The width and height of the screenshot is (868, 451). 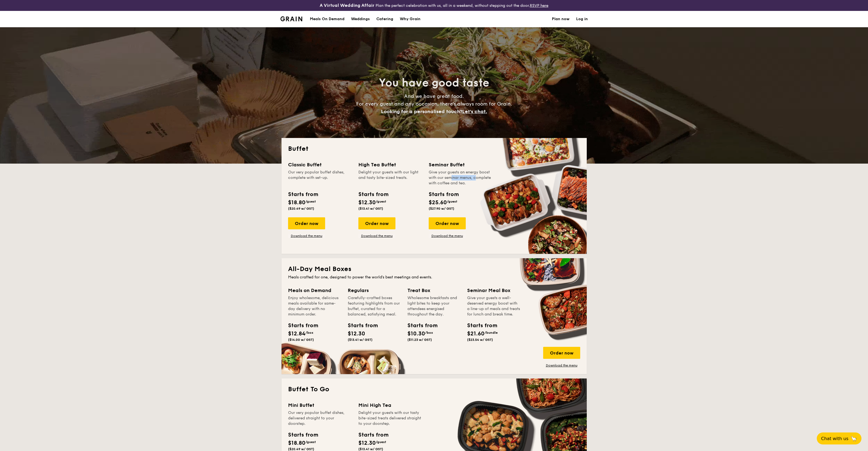 I want to click on span: And we have great food. For every guest and any occasion, there’s always room for Grain., so click(x=434, y=104).